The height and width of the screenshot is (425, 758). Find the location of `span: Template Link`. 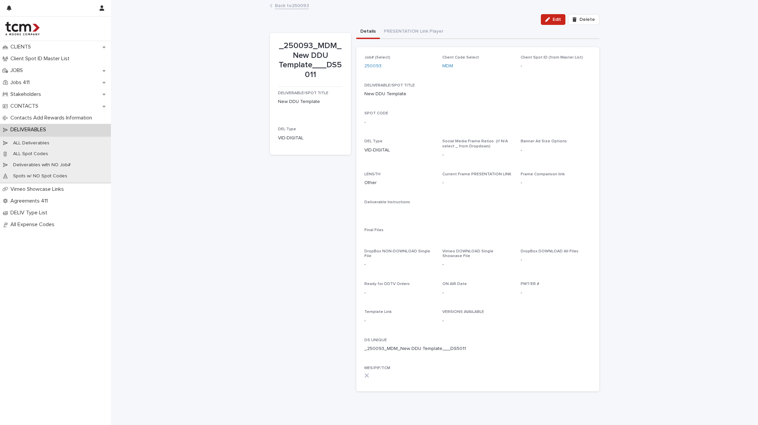

span: Template Link is located at coordinates (378, 312).